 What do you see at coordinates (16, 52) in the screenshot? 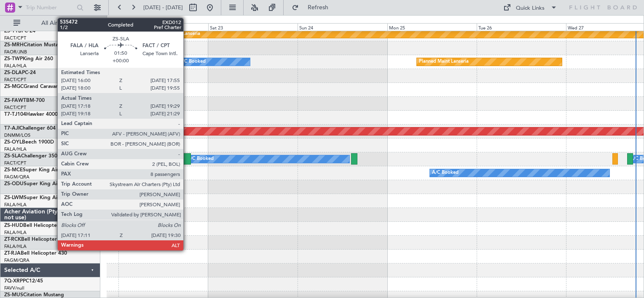
I see `a: FAOR/JNB` at bounding box center [16, 52].